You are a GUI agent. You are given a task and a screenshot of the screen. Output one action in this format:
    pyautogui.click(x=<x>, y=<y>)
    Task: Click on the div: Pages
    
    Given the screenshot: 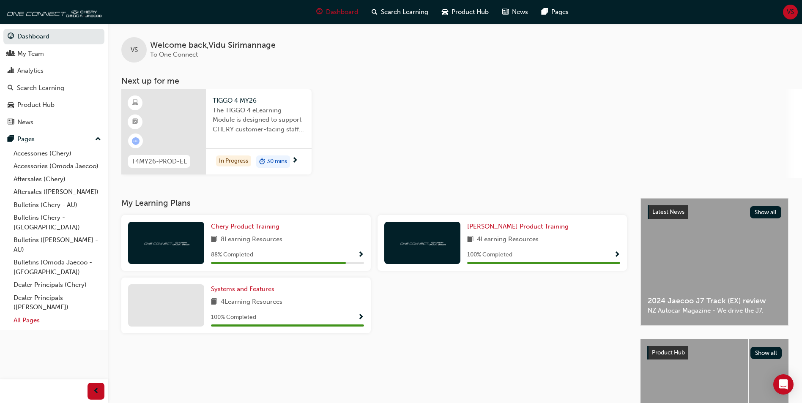 What is the action you would take?
    pyautogui.click(x=26, y=139)
    